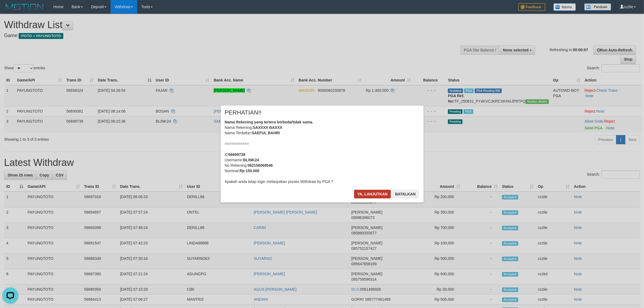 The height and width of the screenshot is (308, 644). I want to click on button: Open LiveChat chat widget, so click(11, 11).